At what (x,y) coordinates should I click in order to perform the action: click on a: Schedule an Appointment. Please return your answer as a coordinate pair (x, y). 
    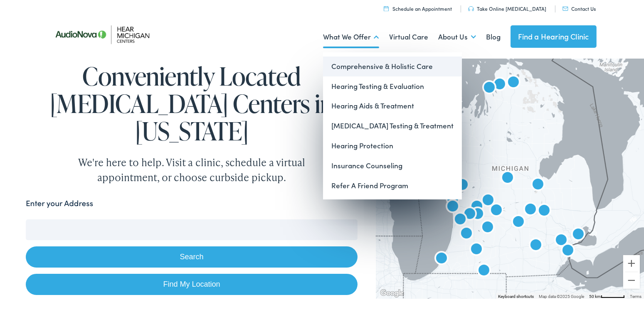
    Looking at the image, I should click on (418, 9).